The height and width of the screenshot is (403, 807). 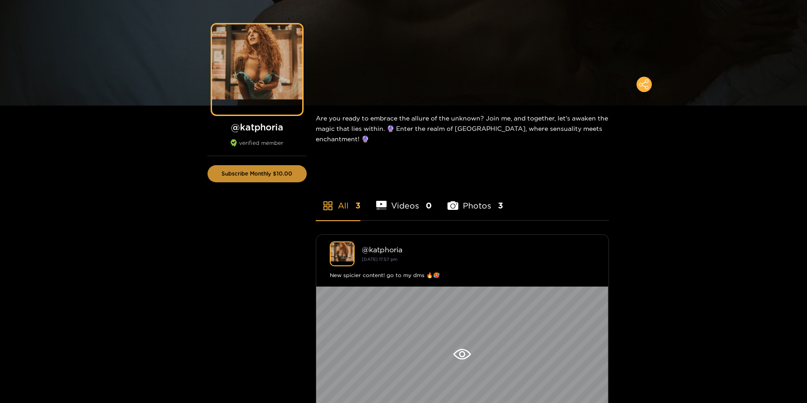 I want to click on div: verified member, so click(x=257, y=148).